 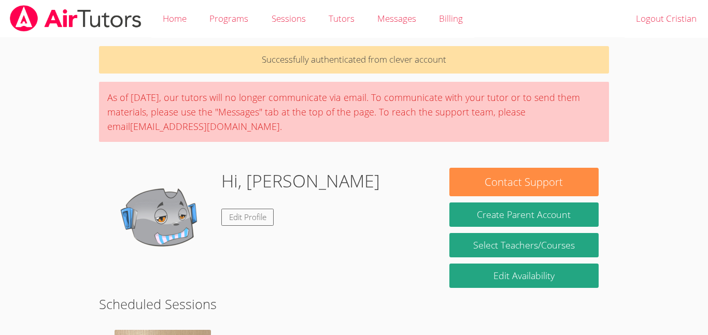 What do you see at coordinates (354, 60) in the screenshot?
I see `p: Successfully authenticated from clever account` at bounding box center [354, 60].